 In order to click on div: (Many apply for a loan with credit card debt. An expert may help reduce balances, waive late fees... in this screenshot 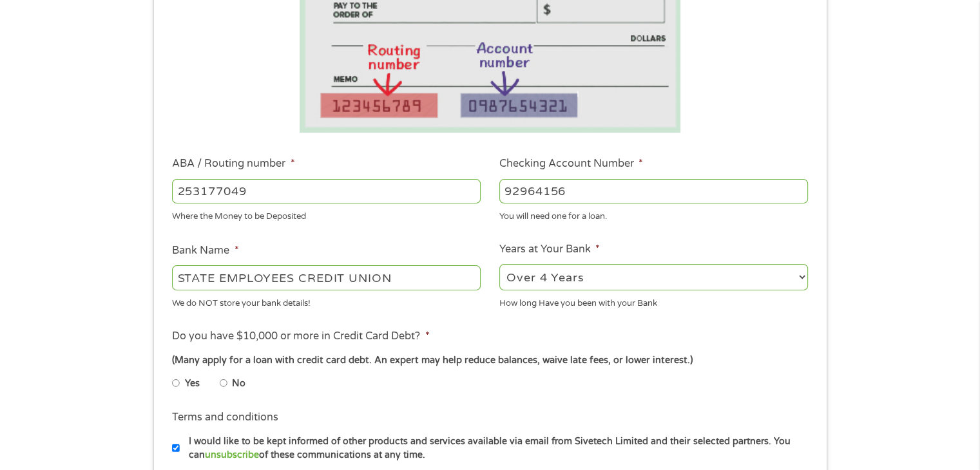, I will do `click(490, 361)`.